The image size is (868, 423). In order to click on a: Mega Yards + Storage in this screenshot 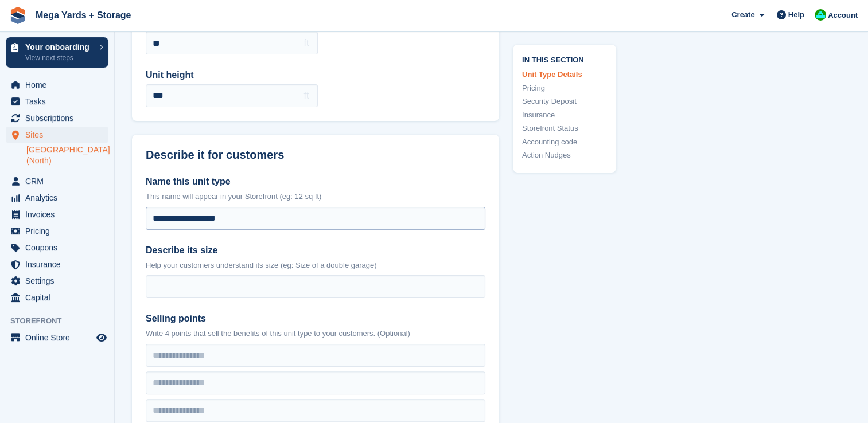, I will do `click(83, 15)`.